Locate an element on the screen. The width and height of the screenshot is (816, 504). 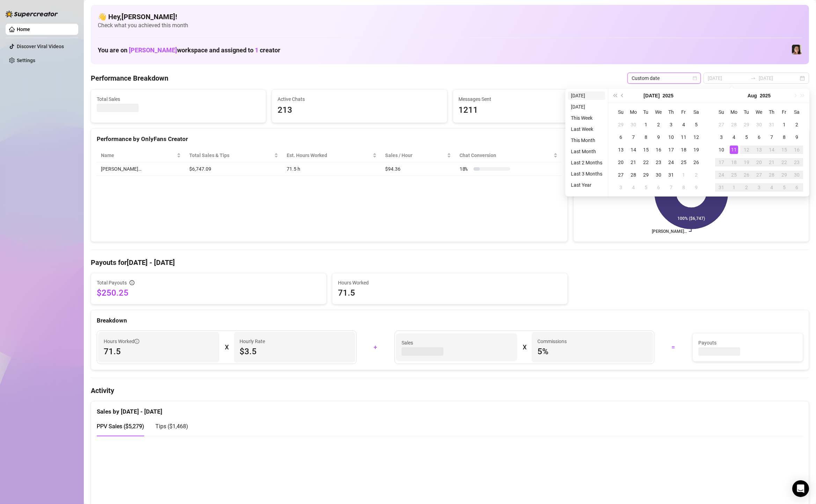
div: 26 is located at coordinates (696, 163).